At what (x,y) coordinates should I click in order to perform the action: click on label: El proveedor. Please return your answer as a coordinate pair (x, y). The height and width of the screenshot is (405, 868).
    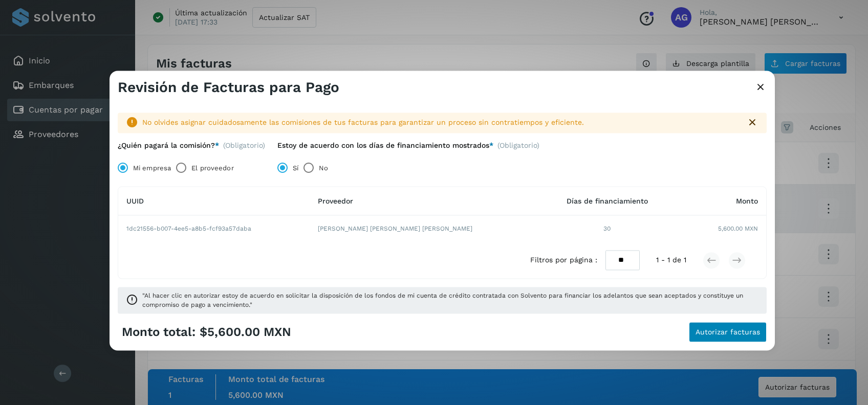
    Looking at the image, I should click on (213, 168).